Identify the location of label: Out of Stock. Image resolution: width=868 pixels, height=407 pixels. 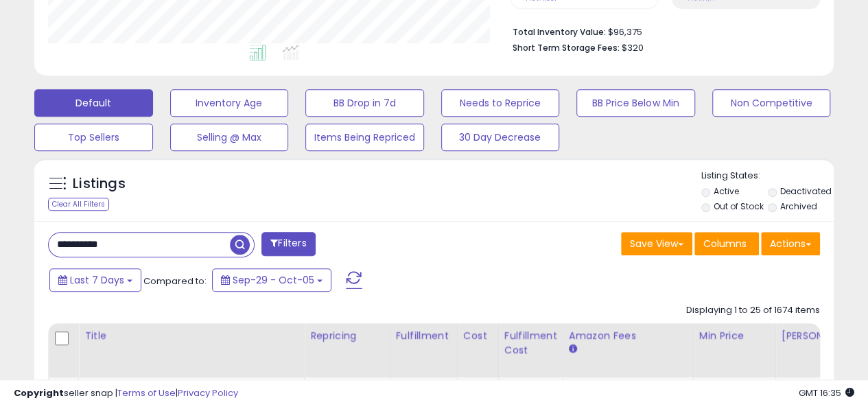
(738, 205).